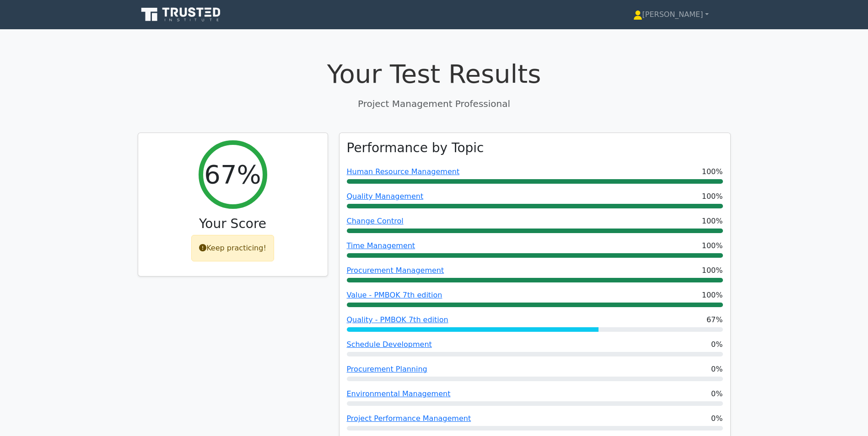 The image size is (868, 436). I want to click on a: Value - PMBOK 7th edition, so click(395, 294).